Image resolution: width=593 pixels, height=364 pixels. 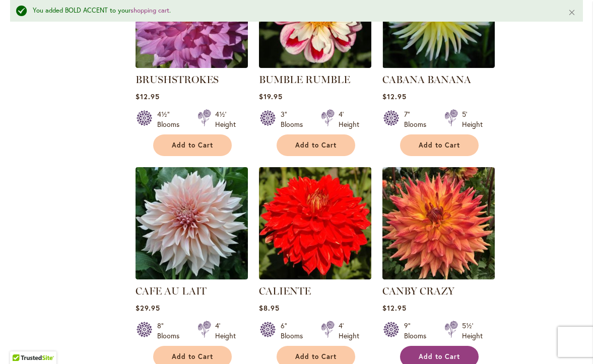 What do you see at coordinates (271, 96) in the screenshot?
I see `span: $19.95` at bounding box center [271, 96].